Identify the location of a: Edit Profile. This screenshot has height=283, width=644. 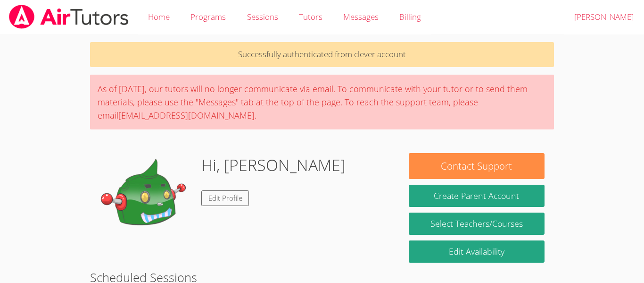
(225, 198).